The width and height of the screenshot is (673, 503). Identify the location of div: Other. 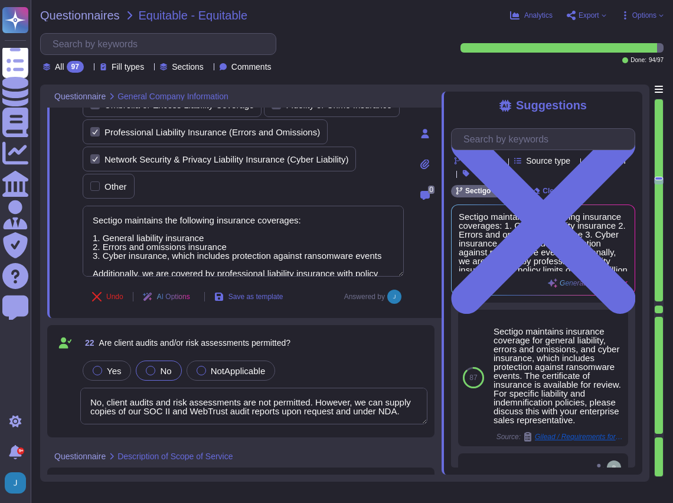
(116, 186).